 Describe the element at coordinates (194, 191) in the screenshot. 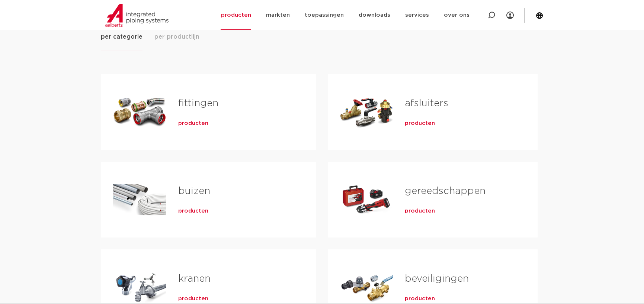

I see `a: buizen` at that location.